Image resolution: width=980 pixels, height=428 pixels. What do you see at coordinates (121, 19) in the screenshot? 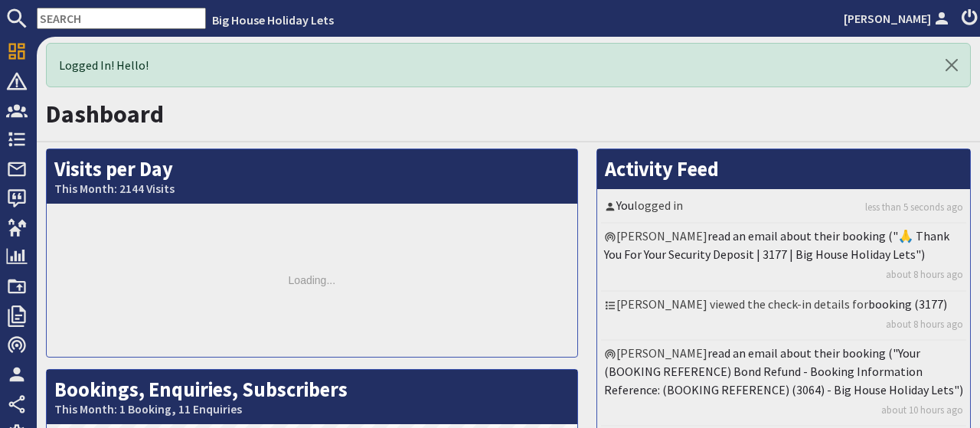
I see `input: SEARCH` at bounding box center [121, 19].